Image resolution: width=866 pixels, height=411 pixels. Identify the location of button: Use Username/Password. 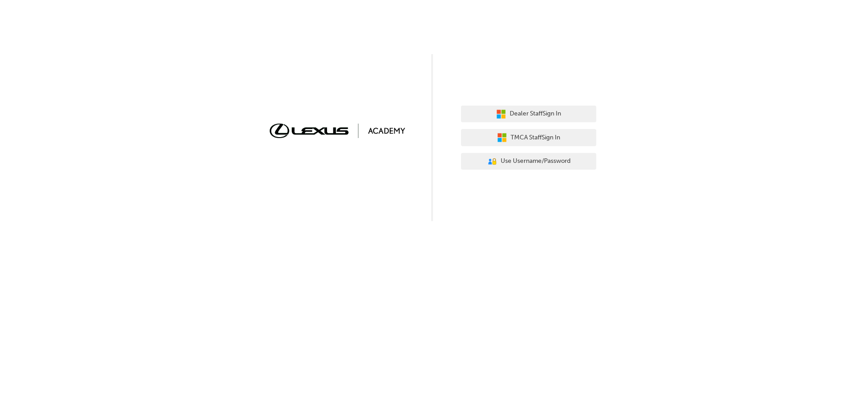
(529, 162).